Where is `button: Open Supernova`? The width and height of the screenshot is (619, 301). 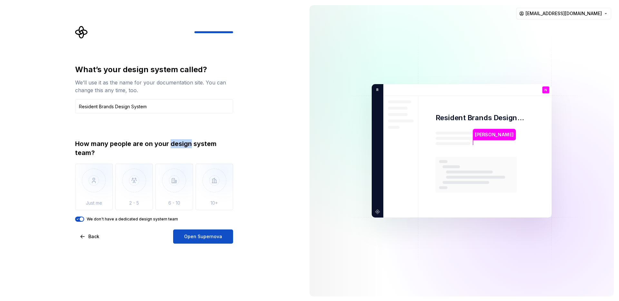
button: Open Supernova is located at coordinates (203, 237).